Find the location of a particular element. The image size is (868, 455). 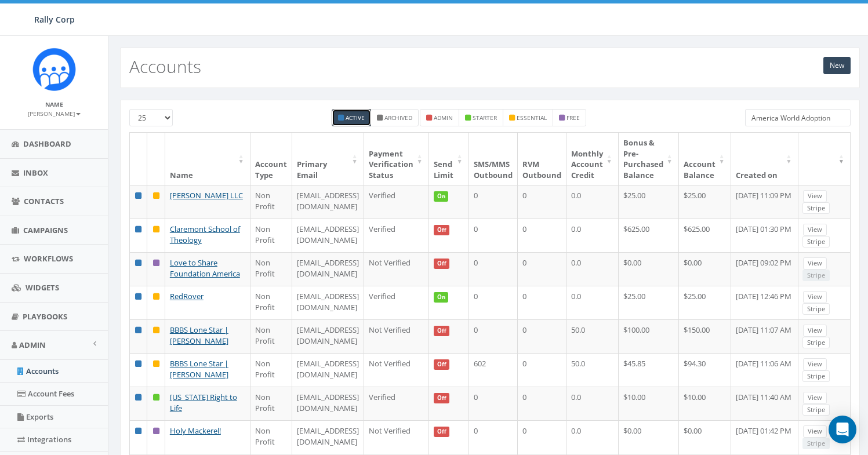

input: Type to search is located at coordinates (798, 118).